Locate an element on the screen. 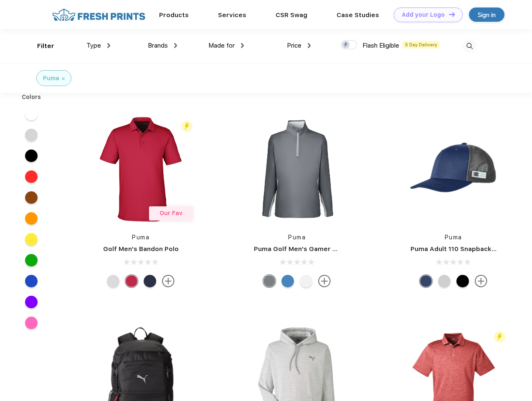  a: Products is located at coordinates (174, 15).